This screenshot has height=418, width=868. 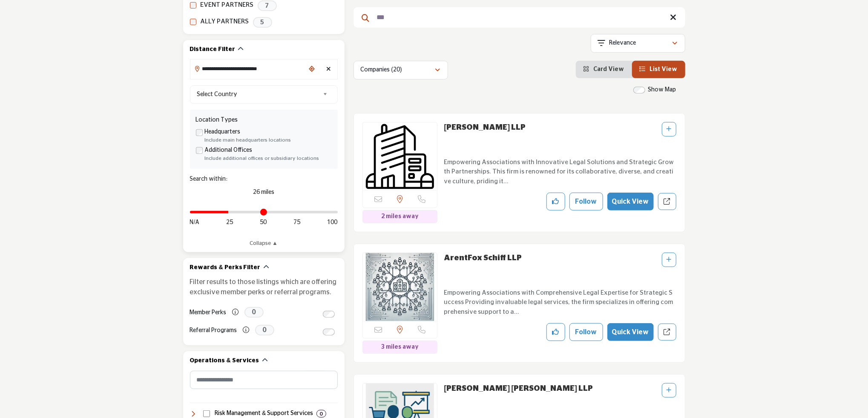 What do you see at coordinates (399, 217) in the screenshot?
I see `span: 2 miles away` at bounding box center [399, 217].